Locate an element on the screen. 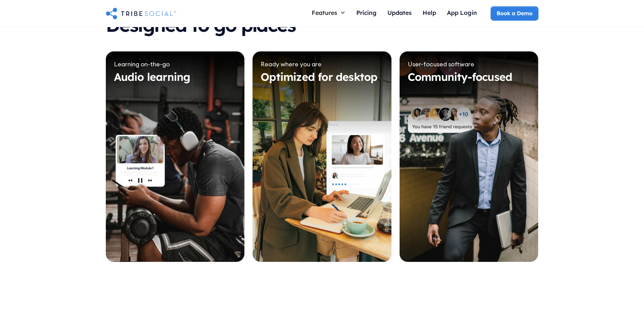  h4: Optimized for desktop is located at coordinates (319, 77).